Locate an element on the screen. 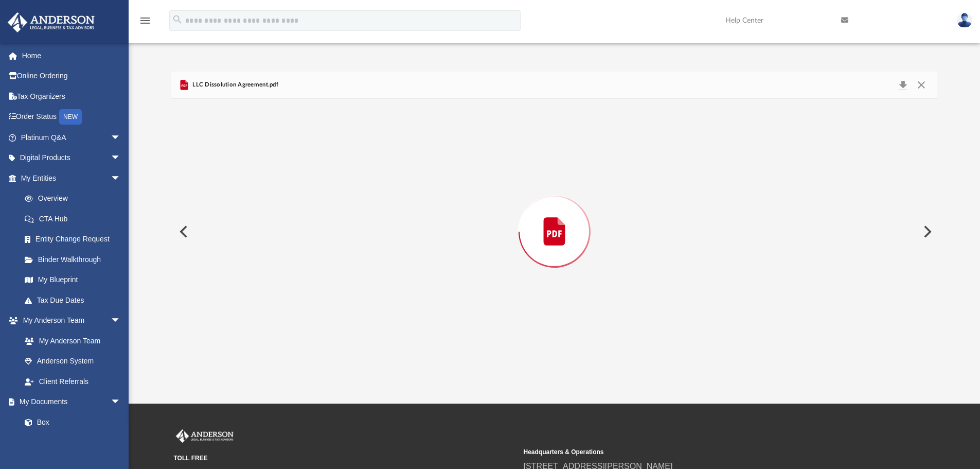 The height and width of the screenshot is (469, 980). a: Box is located at coordinates (70, 422).